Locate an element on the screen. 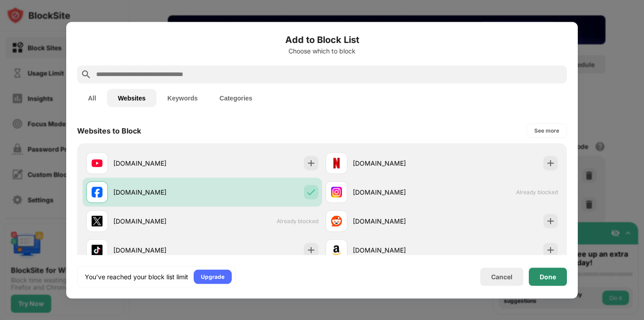  h6: Add to Block List is located at coordinates (322, 40).